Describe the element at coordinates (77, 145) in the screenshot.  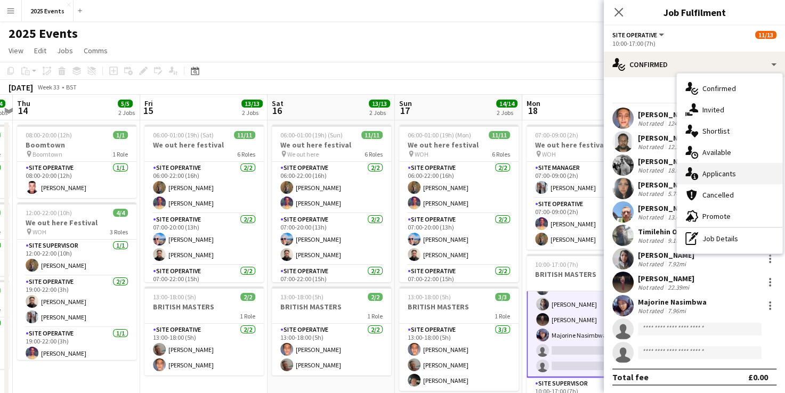
I see `h3: Boomtown` at that location.